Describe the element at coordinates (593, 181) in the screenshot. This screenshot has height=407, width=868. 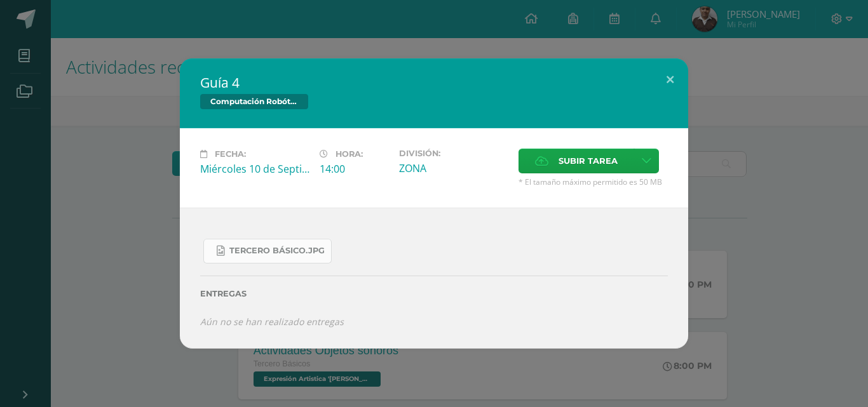
I see `span: * El tamaño máximo permitido es 50 MB` at that location.